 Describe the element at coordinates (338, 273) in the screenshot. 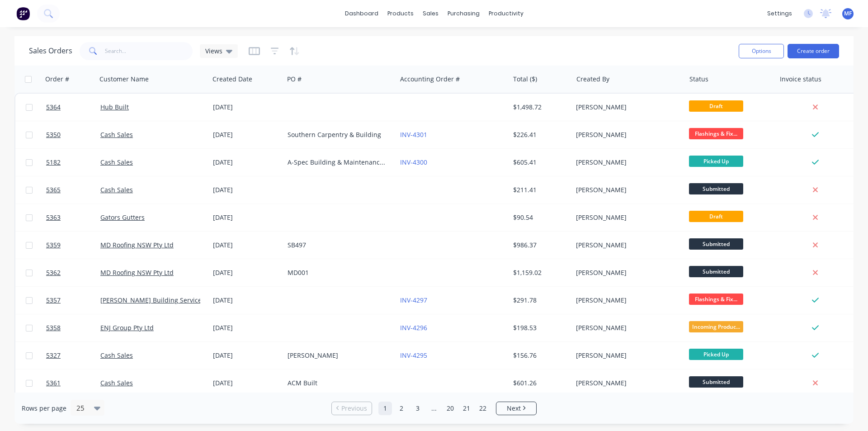

I see `div: MD001` at that location.